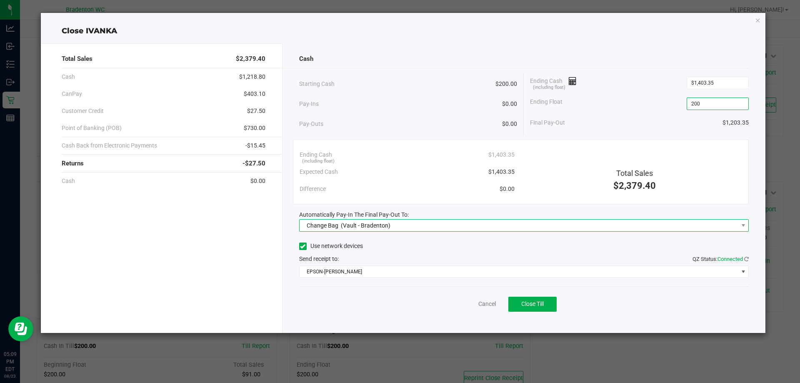  What do you see at coordinates (255, 94) in the screenshot?
I see `span: $403.10` at bounding box center [255, 94].